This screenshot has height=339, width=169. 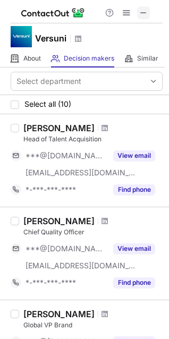 What do you see at coordinates (93, 232) in the screenshot?
I see `div: Chief Quality Officer` at bounding box center [93, 232].